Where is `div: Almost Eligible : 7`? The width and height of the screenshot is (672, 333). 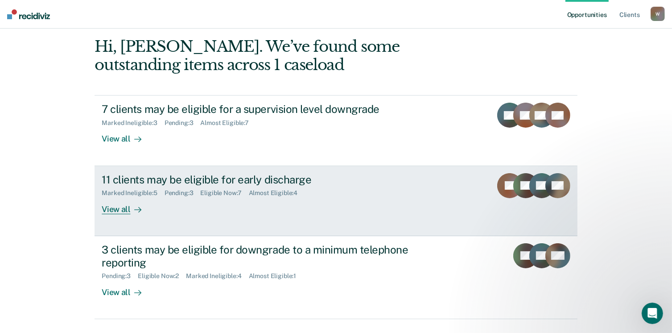
div: Almost Eligible : 7 is located at coordinates (228, 123).